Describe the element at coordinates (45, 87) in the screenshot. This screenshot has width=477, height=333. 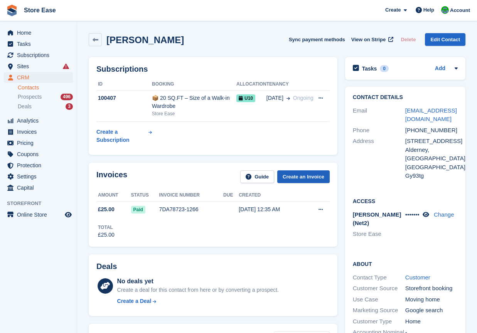
I see `a: Contacts` at that location.